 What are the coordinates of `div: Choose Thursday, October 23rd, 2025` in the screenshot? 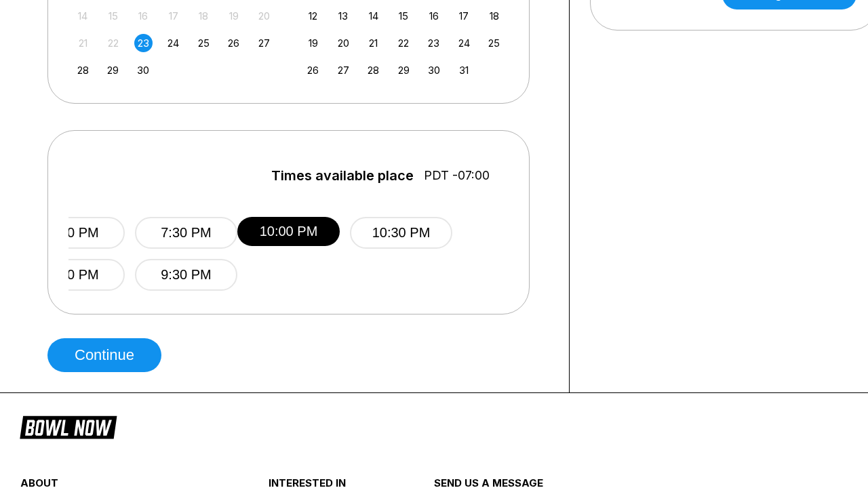 It's located at (433, 42).